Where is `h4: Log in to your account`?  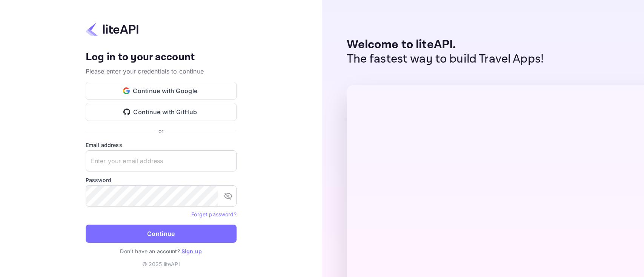 h4: Log in to your account is located at coordinates (161, 57).